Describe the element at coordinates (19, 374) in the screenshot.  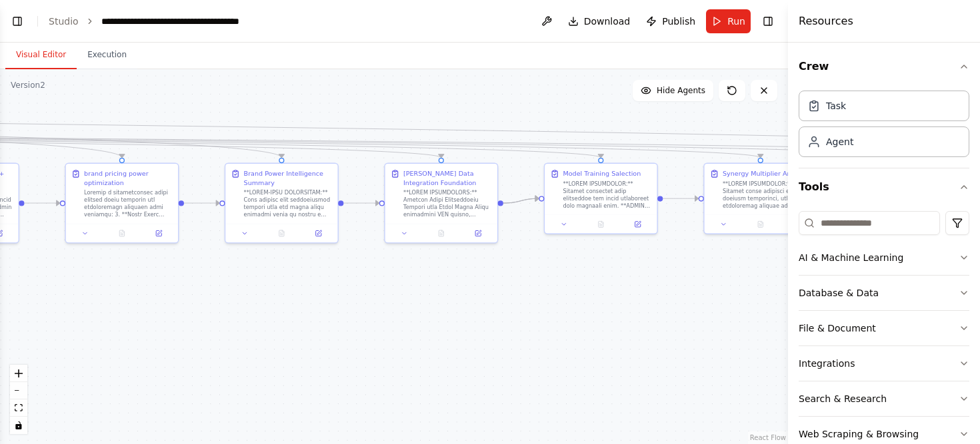
I see `button: zoom in` at that location.